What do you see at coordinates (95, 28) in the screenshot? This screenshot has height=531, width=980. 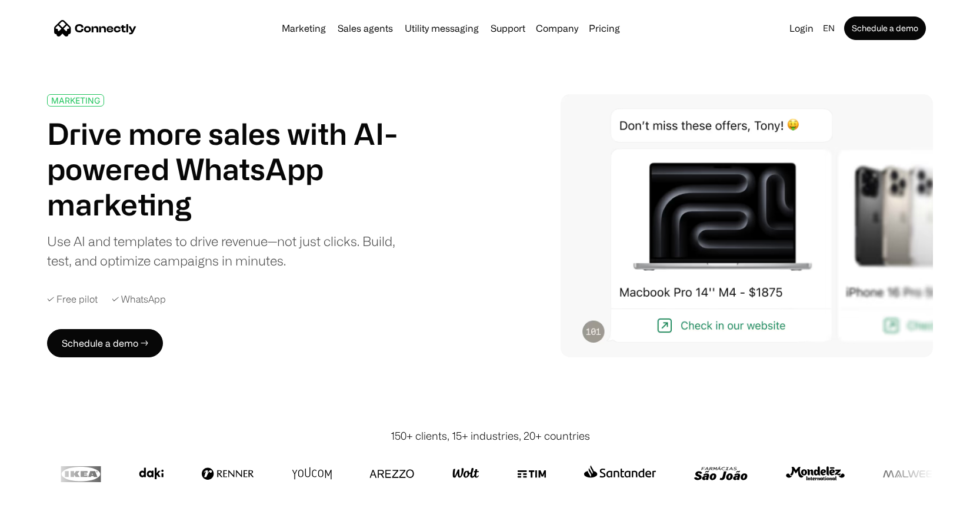 I see `a: home` at bounding box center [95, 28].